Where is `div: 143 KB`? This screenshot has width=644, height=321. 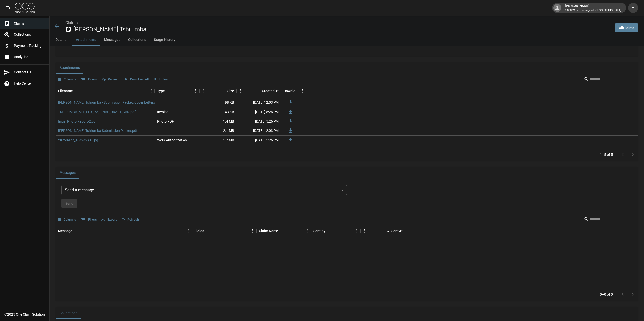
div: 143 KB is located at coordinates (218, 112).